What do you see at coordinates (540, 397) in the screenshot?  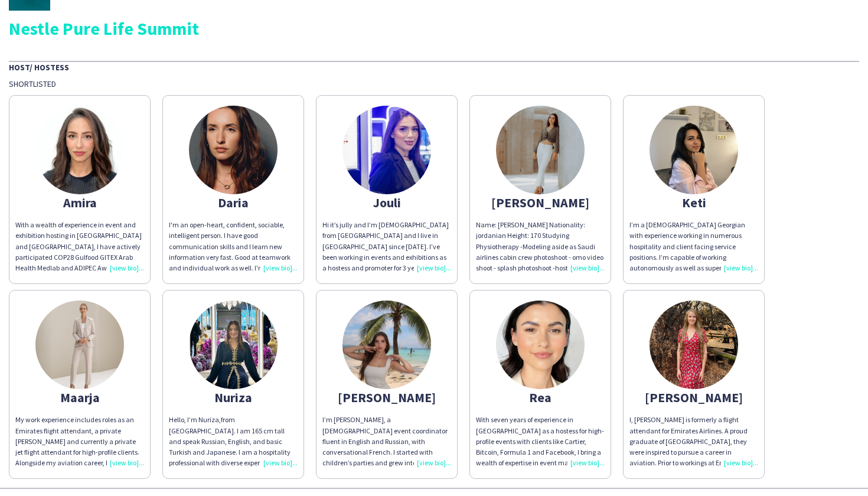 I see `div: Rea` at bounding box center [540, 397].